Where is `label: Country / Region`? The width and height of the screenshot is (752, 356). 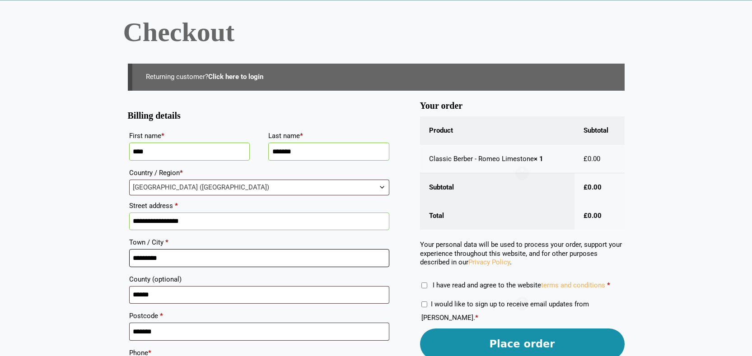 label: Country / Region is located at coordinates (259, 173).